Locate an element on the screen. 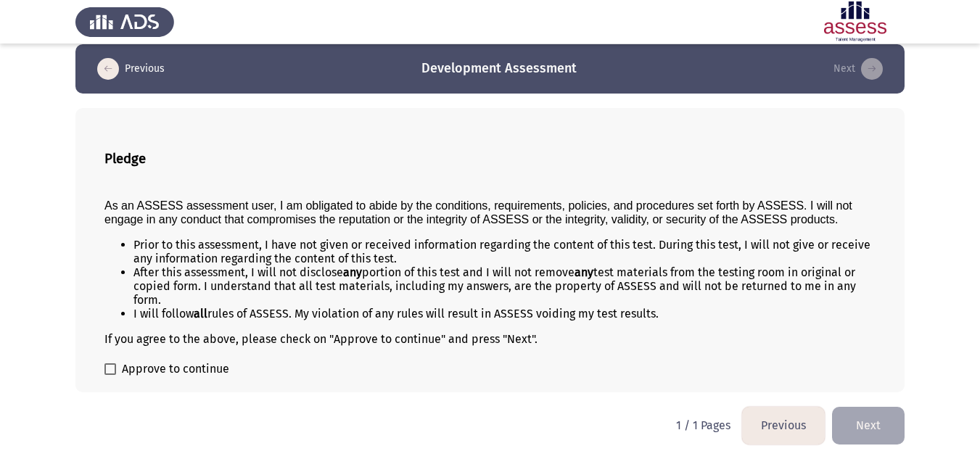  li: Prior to this assessment, I have not given or received information regarding the content of this ... is located at coordinates (504, 252).